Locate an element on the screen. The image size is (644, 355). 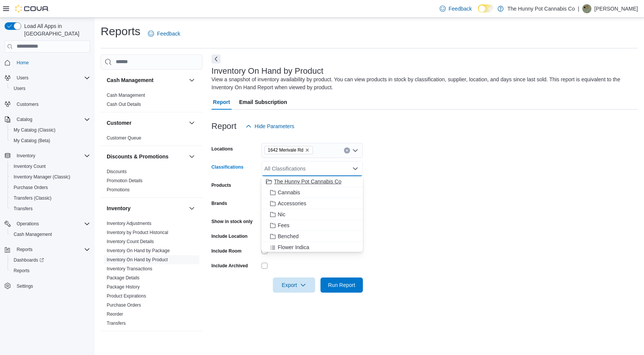
a: Purchase Orders is located at coordinates (124, 305).